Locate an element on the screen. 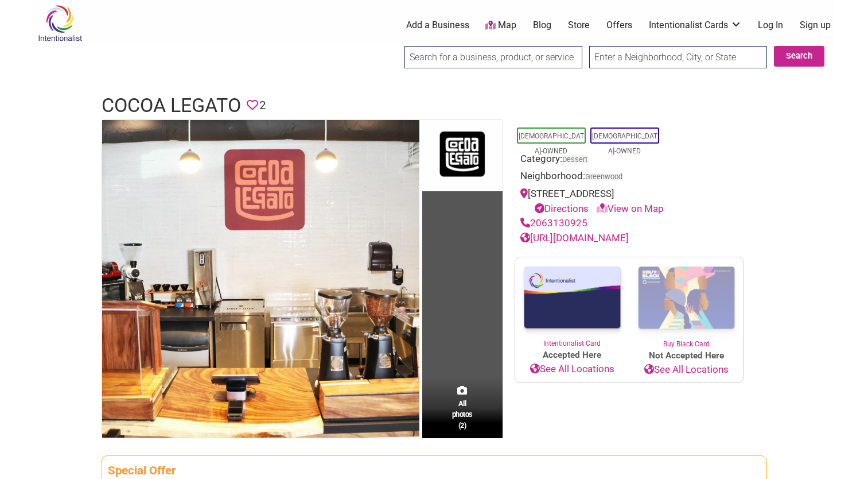 Image resolution: width=868 pixels, height=479 pixels. a: Sign up is located at coordinates (815, 25).